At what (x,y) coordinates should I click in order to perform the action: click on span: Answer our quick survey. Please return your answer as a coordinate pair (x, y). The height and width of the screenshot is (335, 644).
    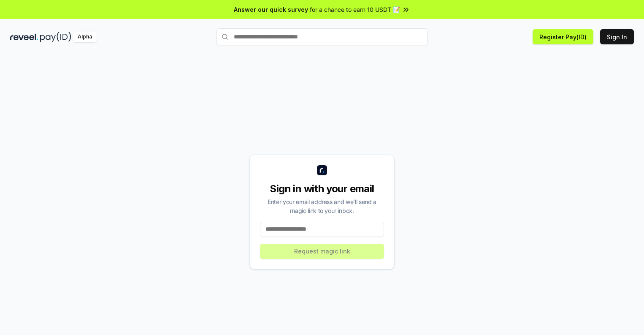
    Looking at the image, I should click on (271, 10).